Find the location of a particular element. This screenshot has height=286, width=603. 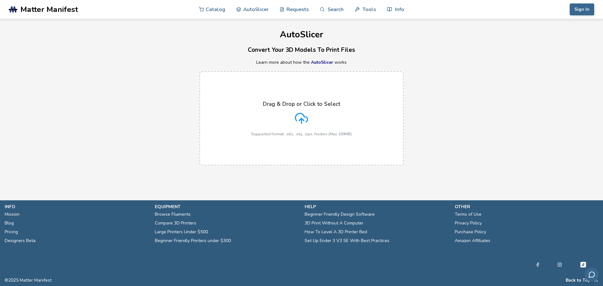

a: Tiktok is located at coordinates (583, 265).